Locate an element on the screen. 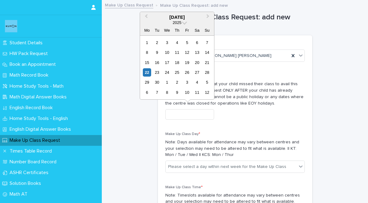 This screenshot has width=368, height=203. div: Choose Saturday, 20 September 2025 is located at coordinates (197, 63).